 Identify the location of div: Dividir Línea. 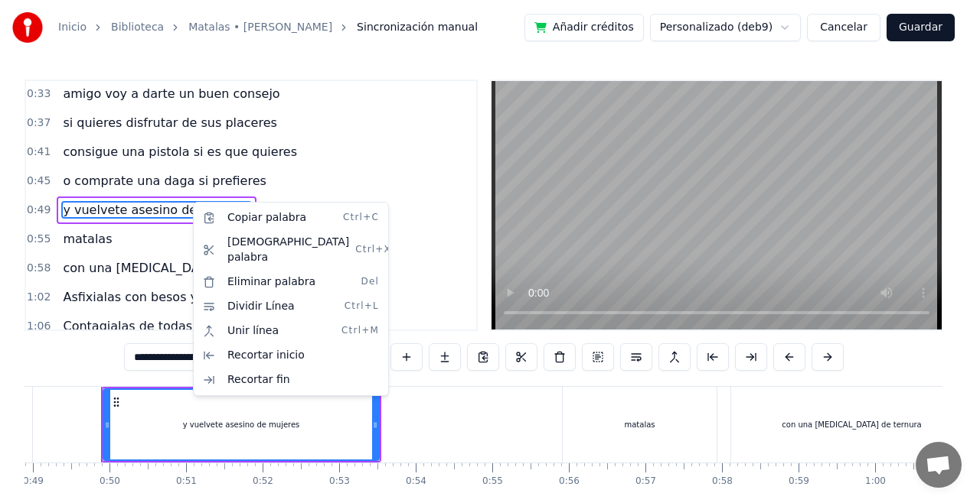
(290, 306).